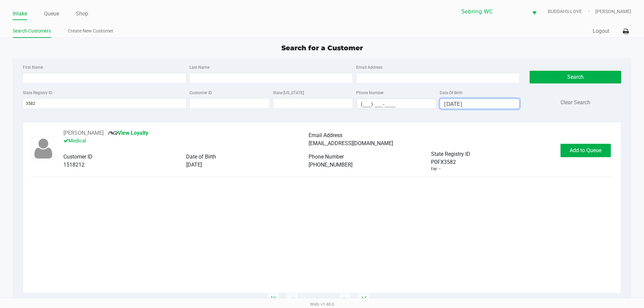 This screenshot has width=644, height=308. What do you see at coordinates (396, 104) in the screenshot?
I see `kendo-maskedtextbox: Format: (999) 999-9999` at bounding box center [396, 104].